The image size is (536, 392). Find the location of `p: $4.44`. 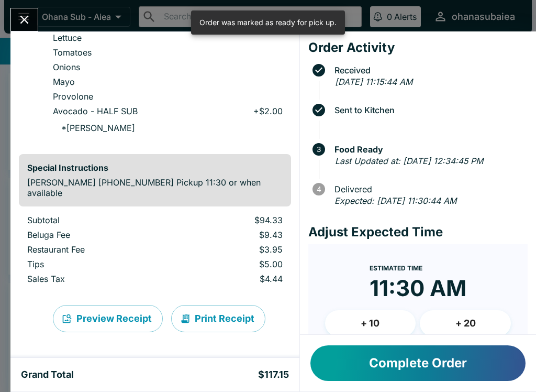

p: $4.44 is located at coordinates (231, 279).